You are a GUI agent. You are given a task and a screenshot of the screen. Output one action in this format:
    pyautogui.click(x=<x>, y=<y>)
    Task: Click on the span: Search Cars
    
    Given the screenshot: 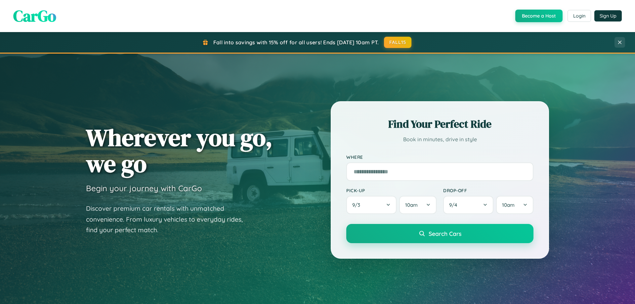 What is the action you would take?
    pyautogui.click(x=445, y=234)
    